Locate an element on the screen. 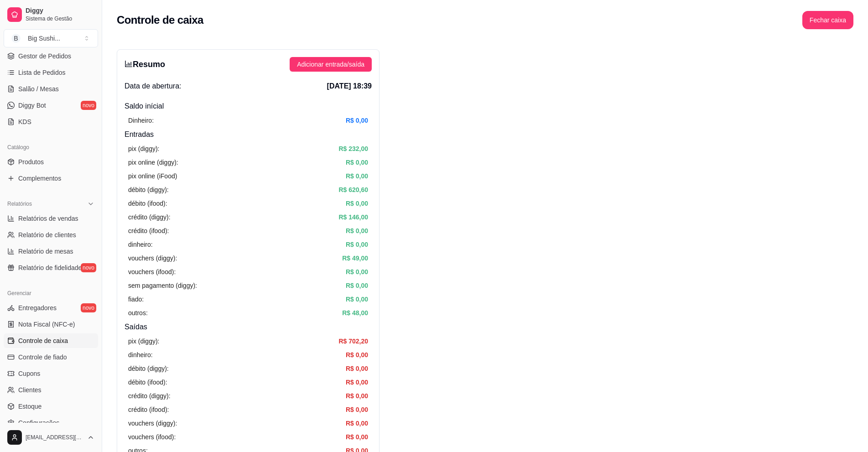  span: B is located at coordinates (16, 39).